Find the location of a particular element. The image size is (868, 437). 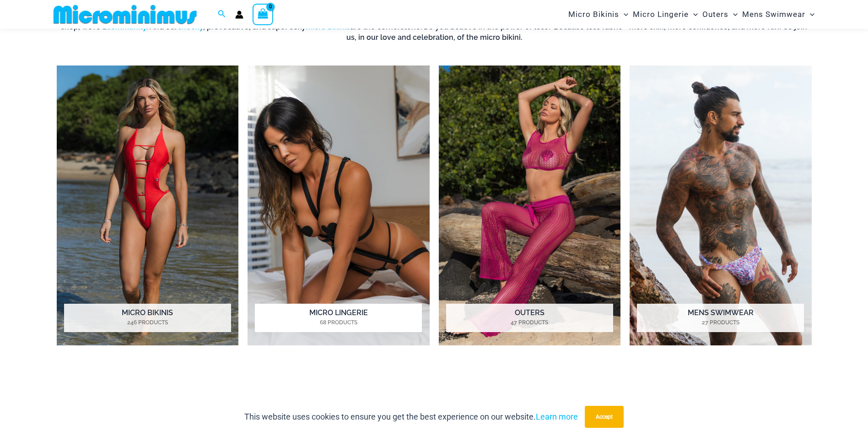

span: Outers is located at coordinates (715, 14).